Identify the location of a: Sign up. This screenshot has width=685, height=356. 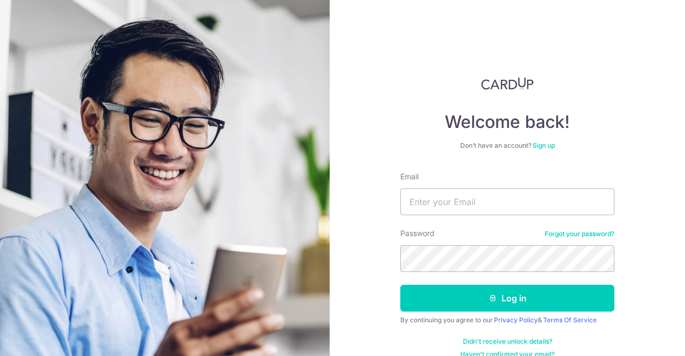
(544, 145).